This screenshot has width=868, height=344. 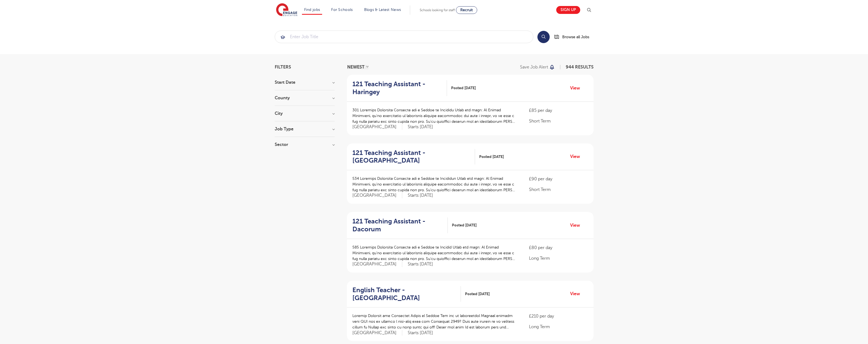 I want to click on input: Submit, so click(x=404, y=37).